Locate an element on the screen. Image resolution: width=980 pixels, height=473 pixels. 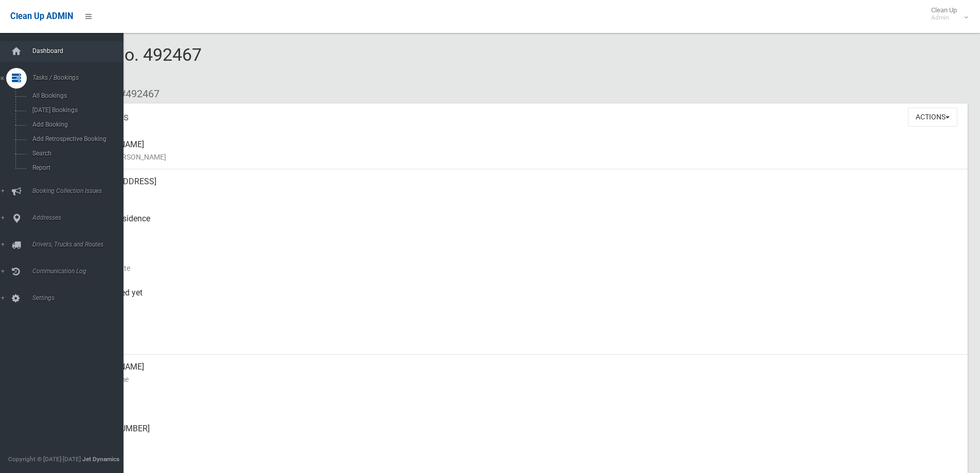
div: Front of Residence is located at coordinates (520, 225).